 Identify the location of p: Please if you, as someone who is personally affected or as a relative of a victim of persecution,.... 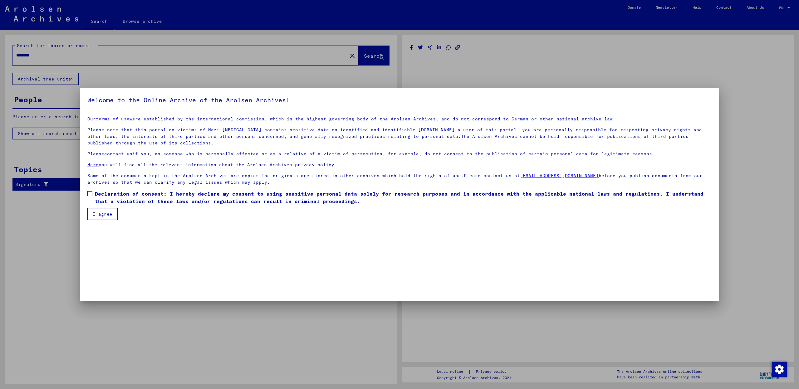
(400, 154).